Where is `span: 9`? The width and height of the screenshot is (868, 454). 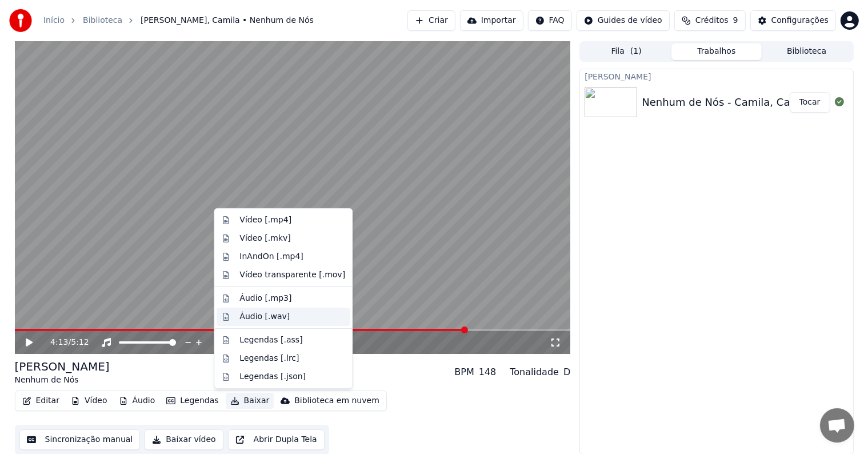
span: 9 is located at coordinates (736, 21).